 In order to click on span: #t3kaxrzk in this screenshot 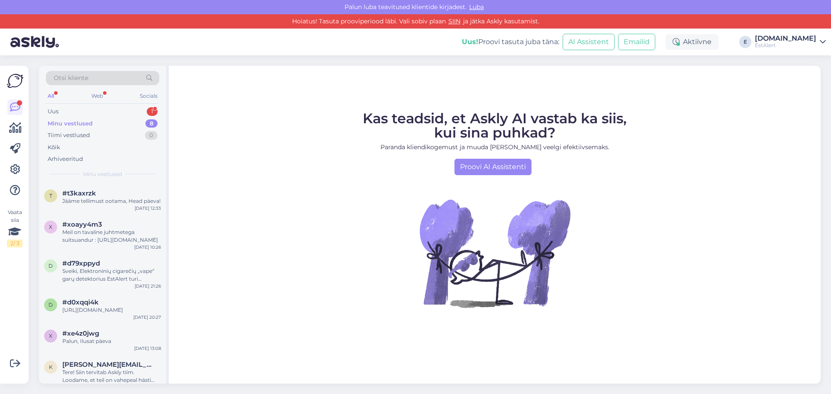, I will do `click(79, 193)`.